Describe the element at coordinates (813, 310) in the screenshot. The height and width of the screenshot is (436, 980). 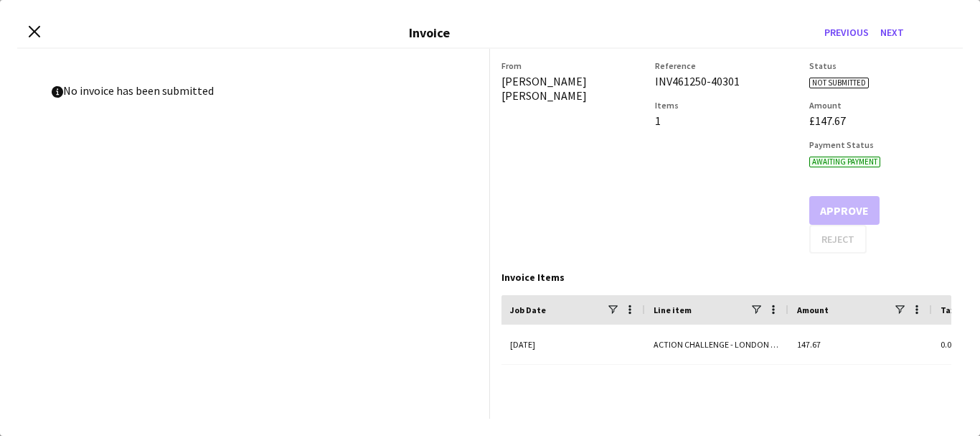
I see `span: Amount` at that location.